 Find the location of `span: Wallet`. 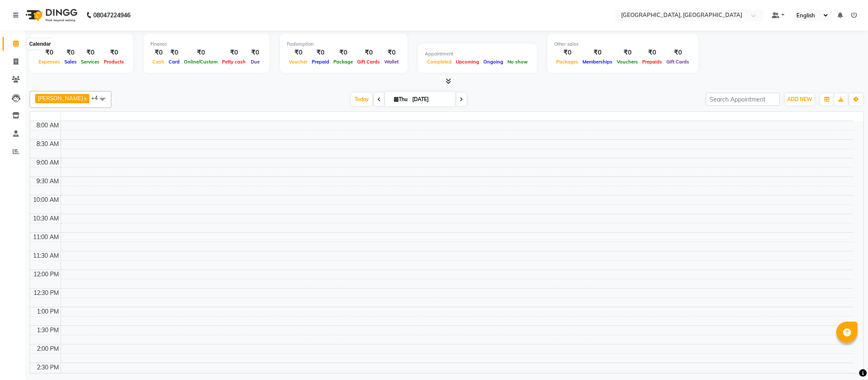

span: Wallet is located at coordinates (392, 62).